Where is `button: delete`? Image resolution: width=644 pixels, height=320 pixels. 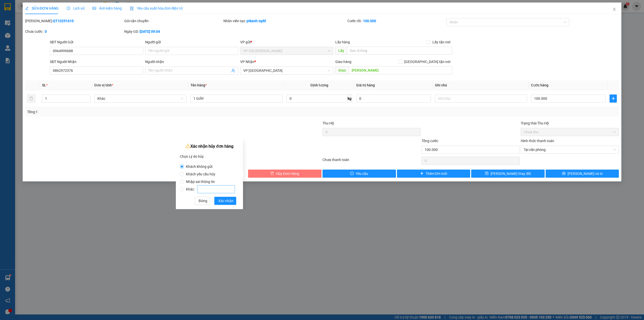
button: delete is located at coordinates (31, 98).